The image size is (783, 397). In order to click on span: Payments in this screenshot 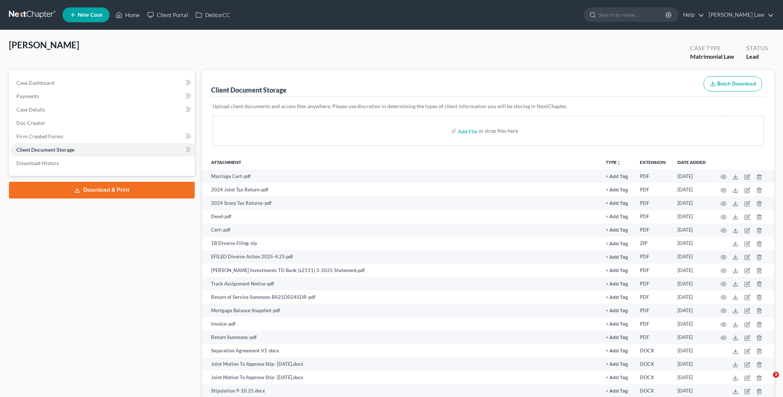, I will do `click(27, 96)`.